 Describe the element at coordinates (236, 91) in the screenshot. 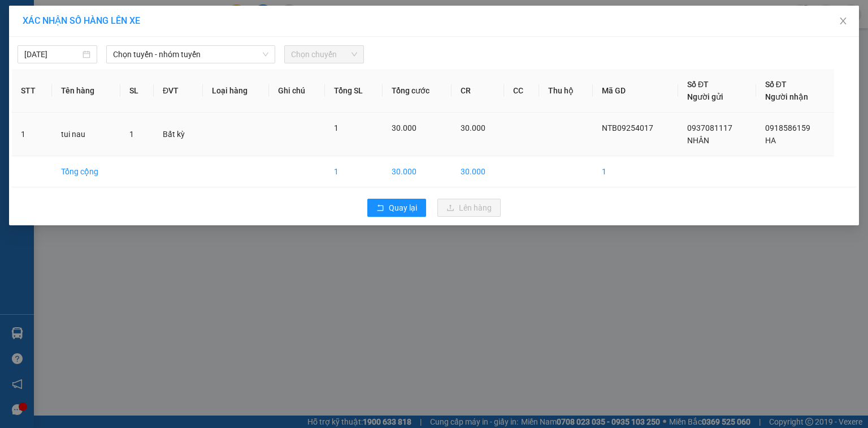

I see `th: Loại hàng` at that location.